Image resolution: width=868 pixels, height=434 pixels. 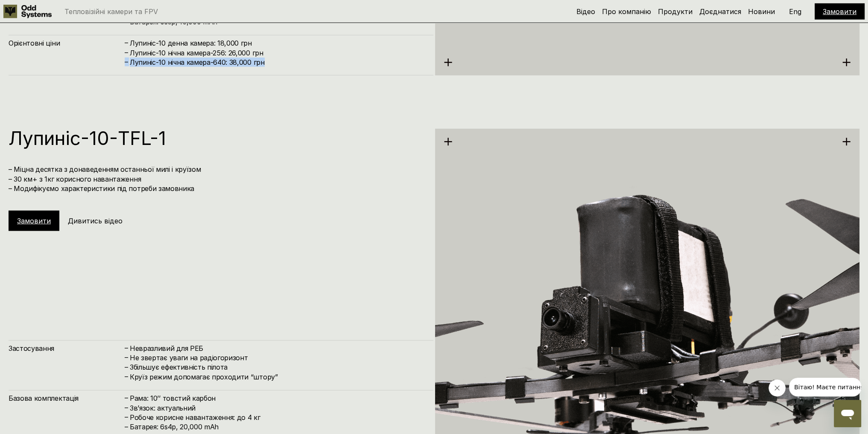 I want to click on h4: Орієнтовні ціни, so click(x=66, y=43).